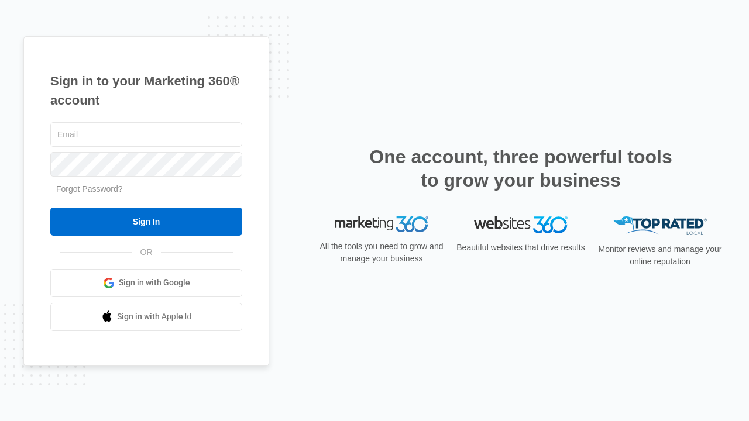 This screenshot has width=749, height=421. Describe the element at coordinates (660, 256) in the screenshot. I see `p: Monitor reviews and manage your online reputation` at that location.